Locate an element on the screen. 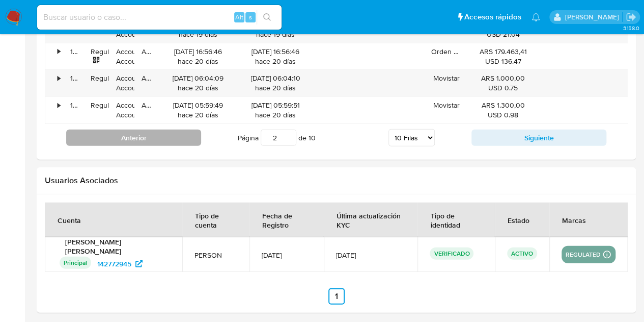 Image resolution: width=644 pixels, height=322 pixels. a: Salir is located at coordinates (631, 16).